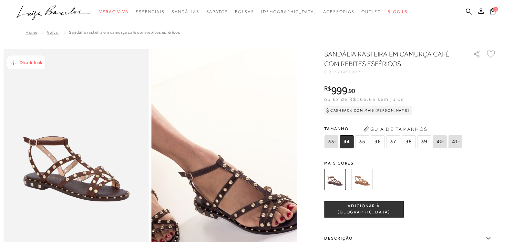  Describe the element at coordinates (397, 12) in the screenshot. I see `span: BLOG LB` at that location.